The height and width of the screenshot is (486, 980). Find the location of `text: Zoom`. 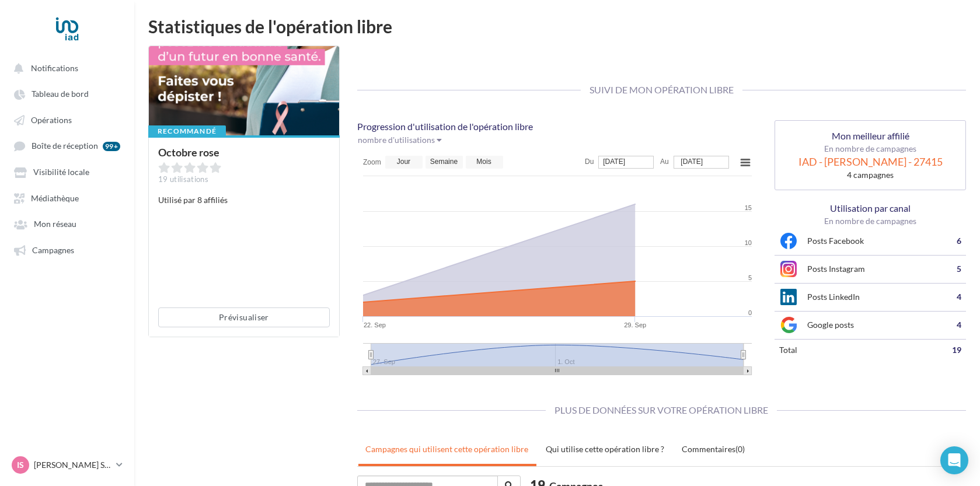

text: Zoom is located at coordinates (372, 162).